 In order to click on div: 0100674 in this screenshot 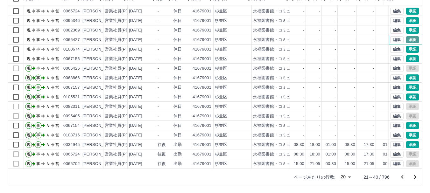, I will do `click(72, 49)`.